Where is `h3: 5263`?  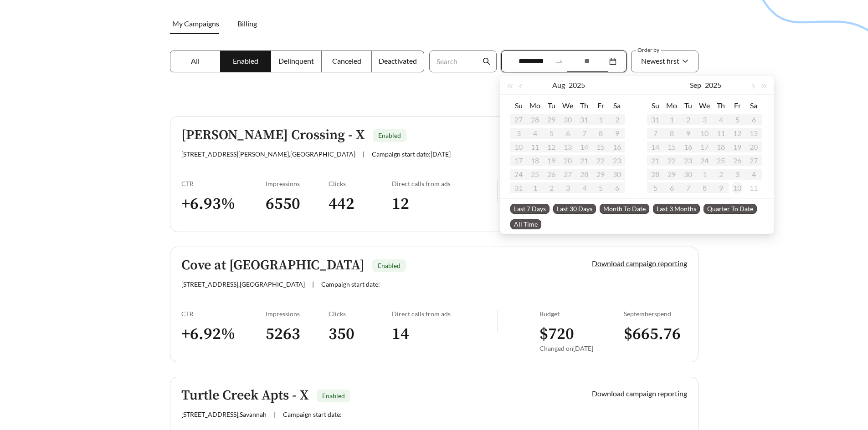
h3: 5263 is located at coordinates (297, 334).